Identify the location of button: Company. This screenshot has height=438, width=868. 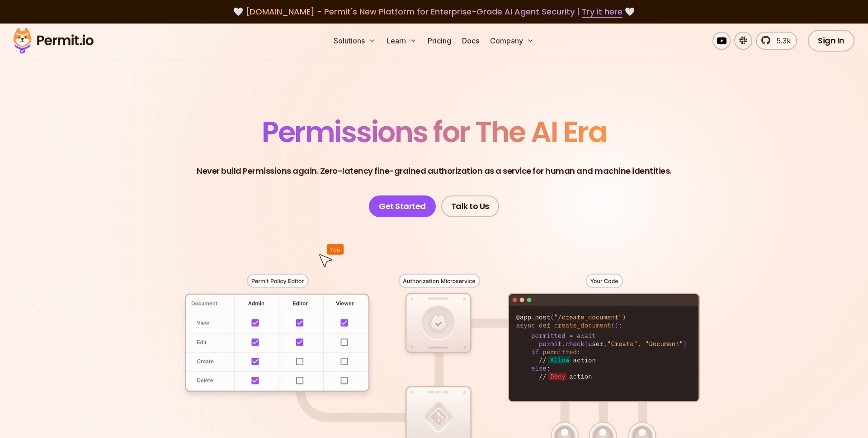
(512, 41).